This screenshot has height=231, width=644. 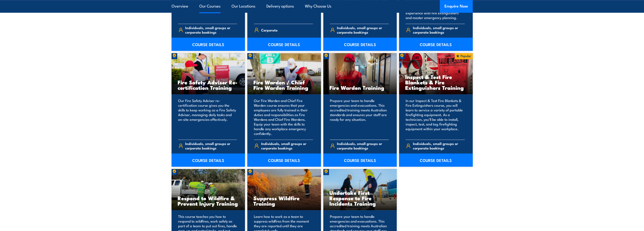 I want to click on h3: Respond to Wildfire & Prevent Injury Training, so click(x=208, y=201).